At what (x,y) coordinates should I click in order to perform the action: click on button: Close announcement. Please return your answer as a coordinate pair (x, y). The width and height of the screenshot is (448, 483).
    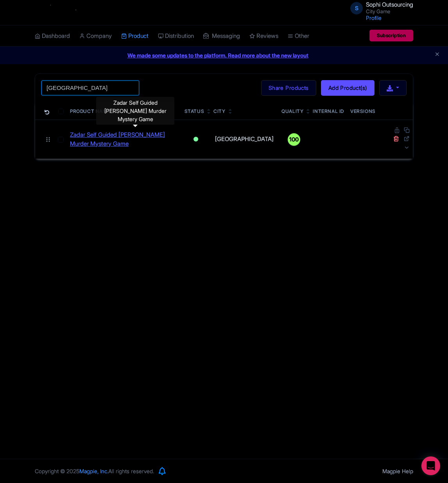
    Looking at the image, I should click on (437, 55).